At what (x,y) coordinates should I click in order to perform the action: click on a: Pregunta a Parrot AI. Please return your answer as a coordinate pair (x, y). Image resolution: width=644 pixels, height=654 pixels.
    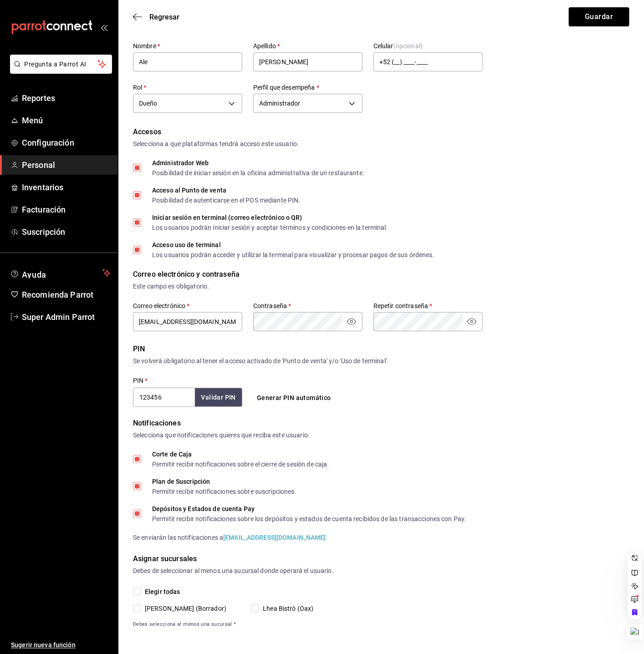
    Looking at the image, I should click on (59, 70).